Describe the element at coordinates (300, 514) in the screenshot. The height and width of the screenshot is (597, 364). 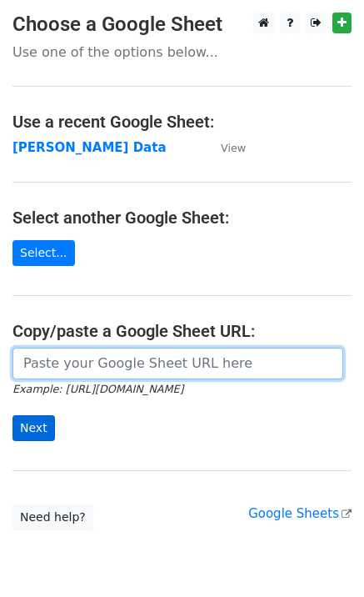
I see `a: Google Sheets` at that location.